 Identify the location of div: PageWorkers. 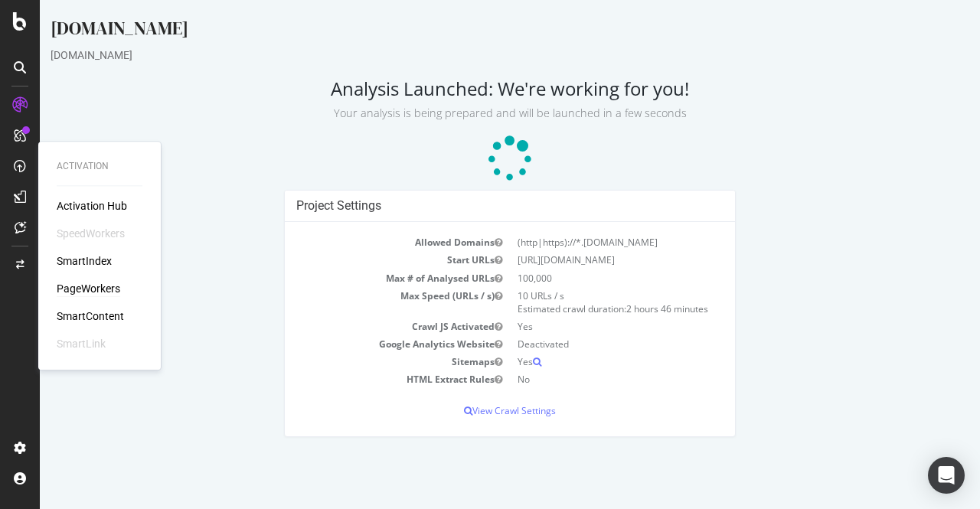
(88, 288).